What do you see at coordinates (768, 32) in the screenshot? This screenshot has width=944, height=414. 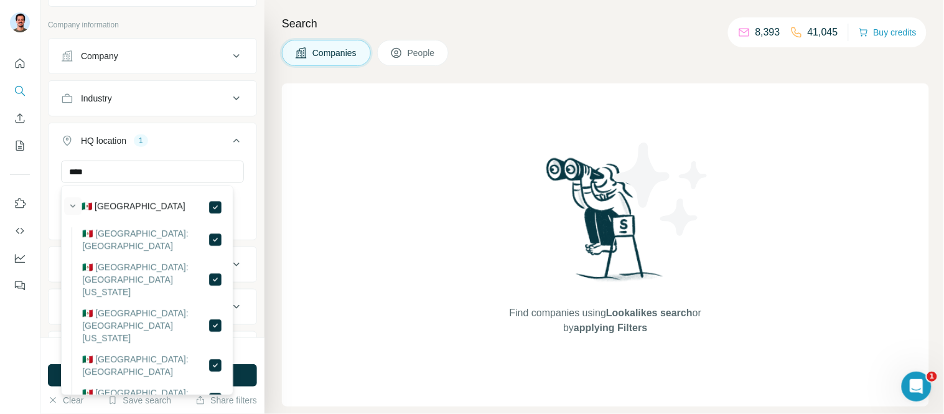 I see `p: 8,393` at bounding box center [768, 32].